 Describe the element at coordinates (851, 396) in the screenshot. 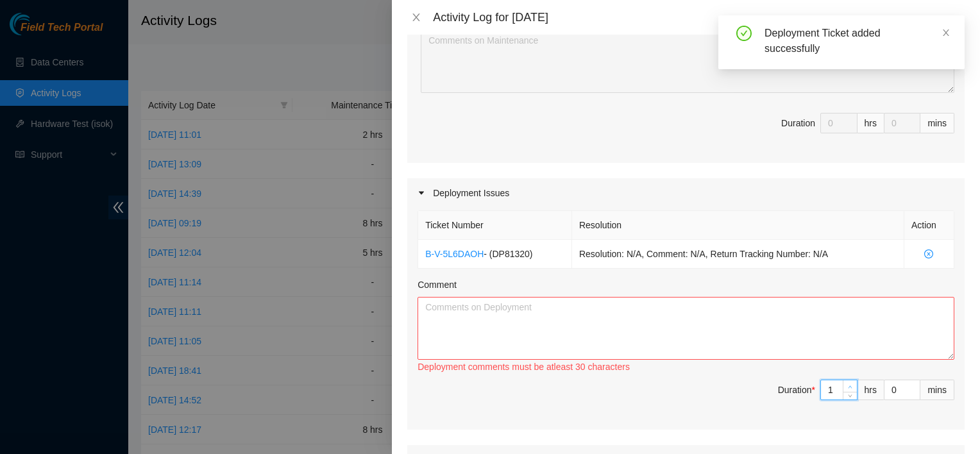

I see `span: down` at that location.